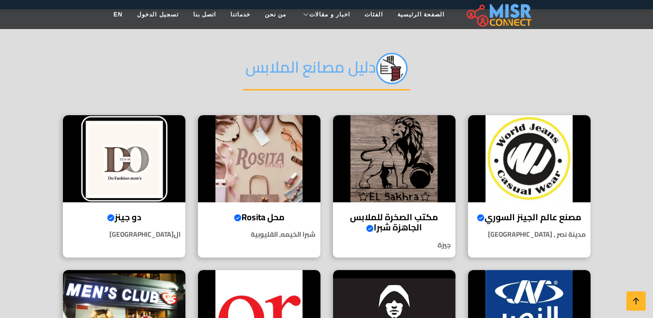  I want to click on span: اخبار و مقالات, so click(330, 15).